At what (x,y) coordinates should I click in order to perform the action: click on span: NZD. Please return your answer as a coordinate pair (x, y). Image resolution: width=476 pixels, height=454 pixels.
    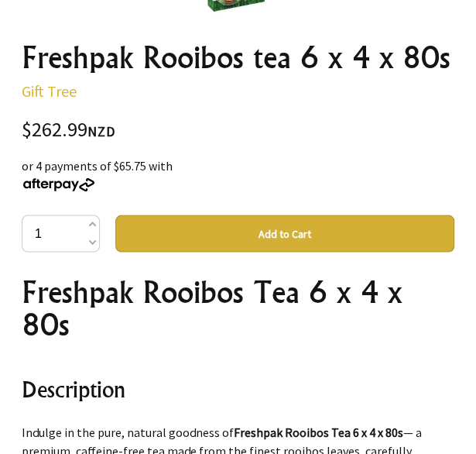
    Looking at the image, I should click on (102, 130).